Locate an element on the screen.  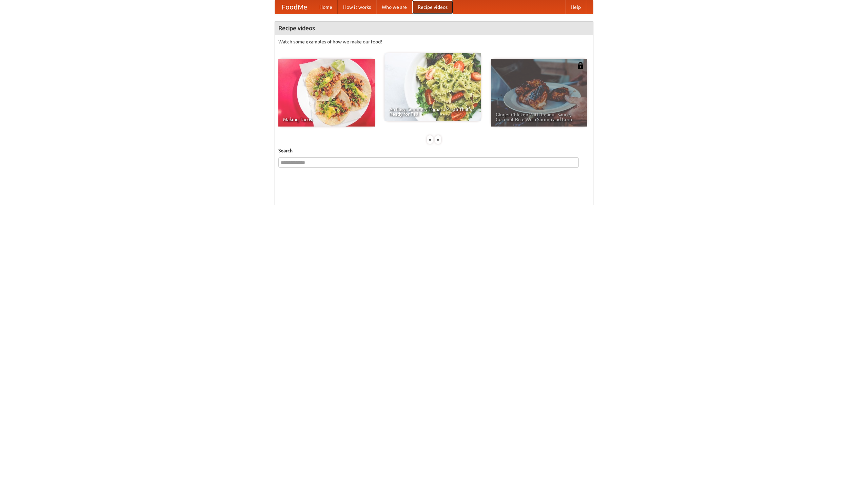
h5: Search is located at coordinates (434, 151).